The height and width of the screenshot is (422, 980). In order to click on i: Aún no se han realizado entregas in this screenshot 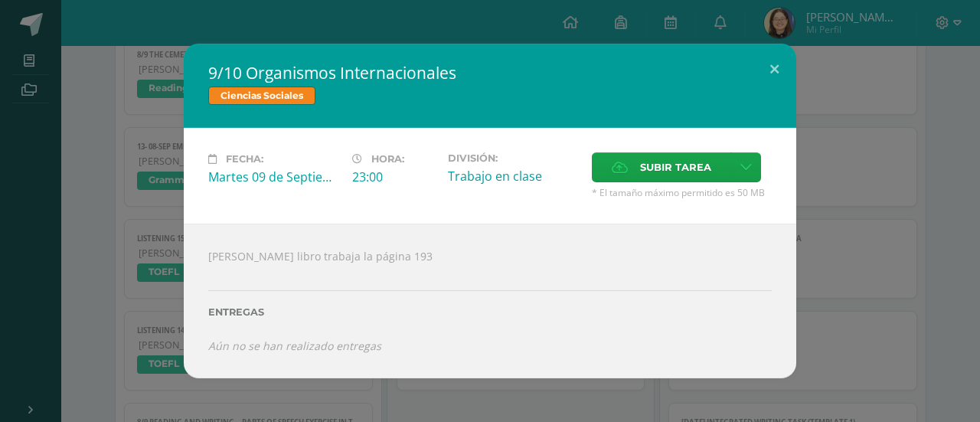, I will do `click(295, 346)`.